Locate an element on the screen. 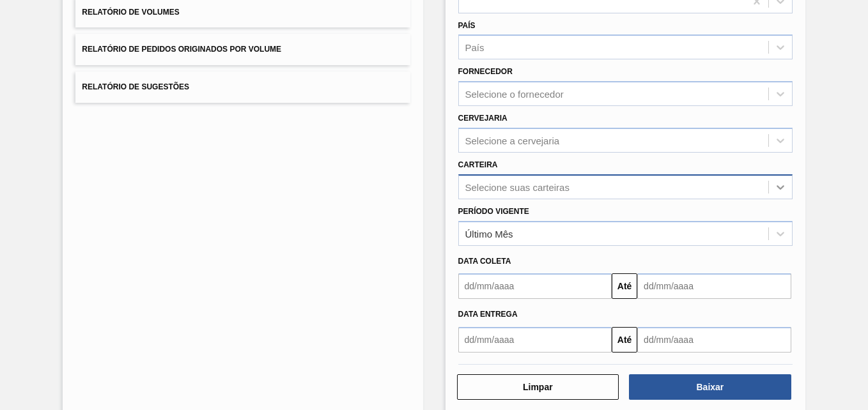 This screenshot has height=410, width=868. label: Cervejaria is located at coordinates (483, 118).